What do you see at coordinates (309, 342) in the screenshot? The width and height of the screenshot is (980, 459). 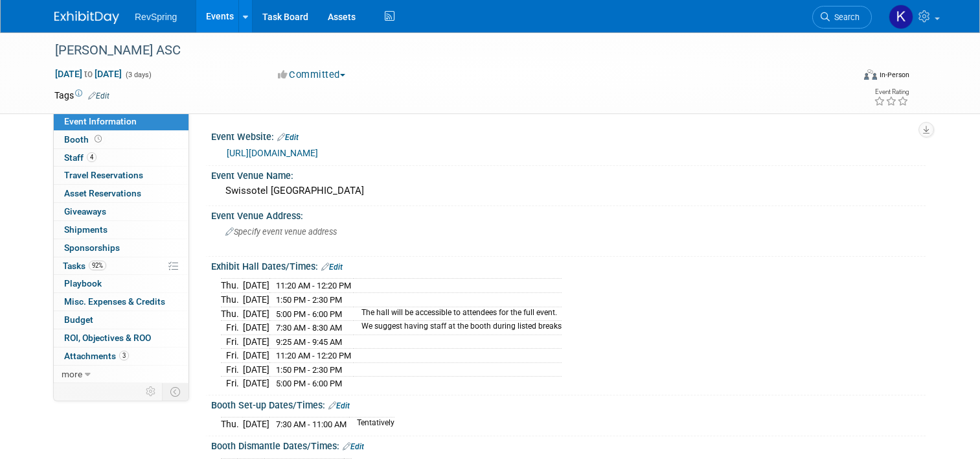 I see `span: 9:25 AM - 9:45 AM` at bounding box center [309, 342].